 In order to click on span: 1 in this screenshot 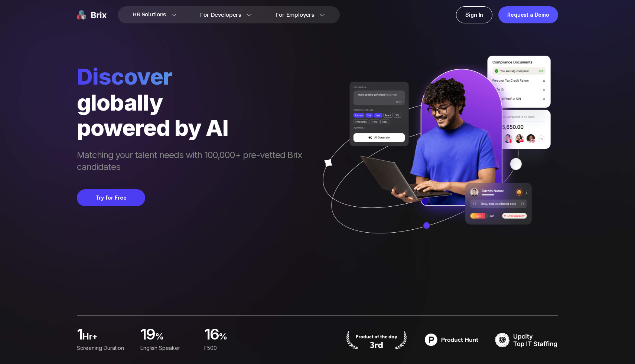, I will do `click(80, 335)`.